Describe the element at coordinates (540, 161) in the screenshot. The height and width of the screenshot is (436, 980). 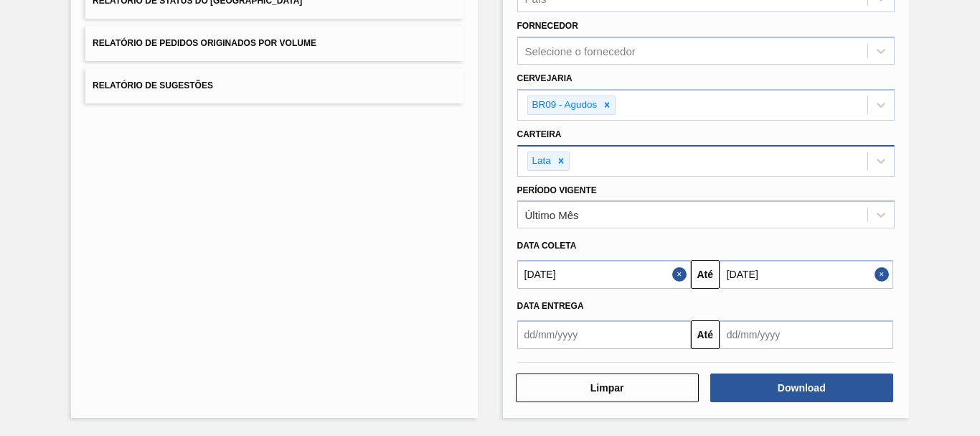
I see `div: Lata` at that location.